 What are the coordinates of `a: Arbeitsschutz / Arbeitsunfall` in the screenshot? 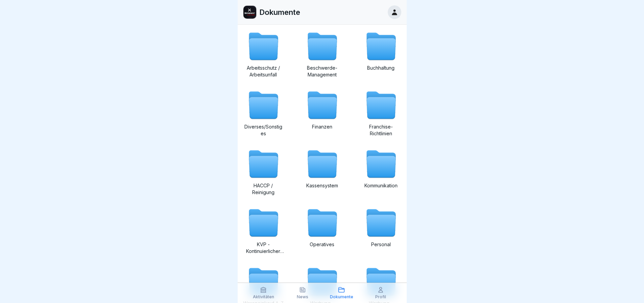 It's located at (263, 54).